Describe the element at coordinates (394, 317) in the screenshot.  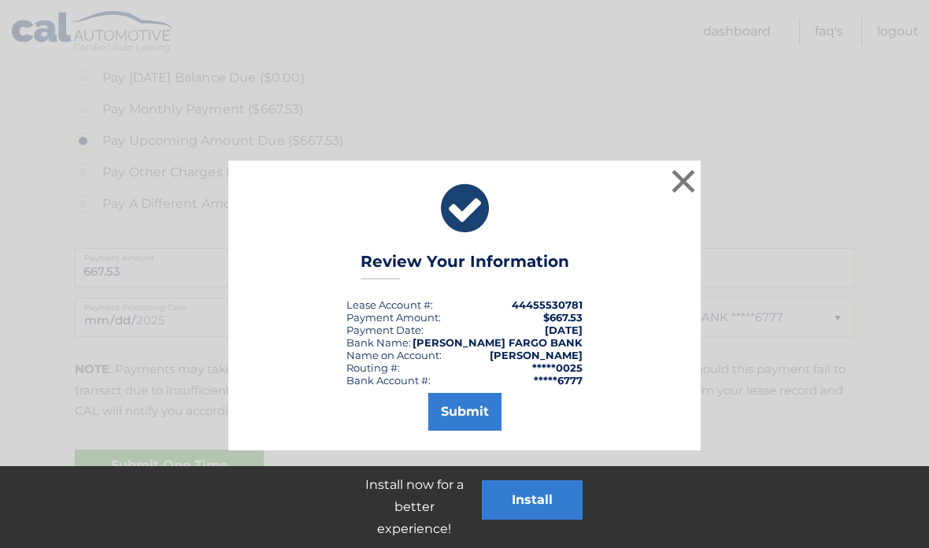
I see `div: Payment Amount:` at that location.